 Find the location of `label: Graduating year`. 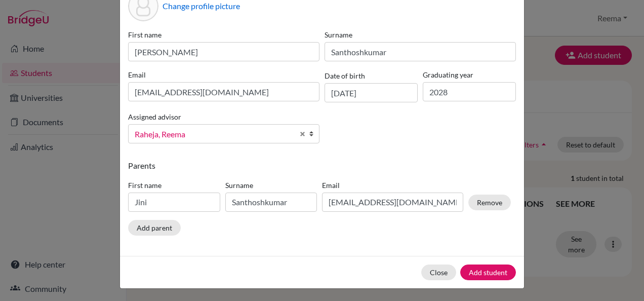

label: Graduating year is located at coordinates (470, 75).